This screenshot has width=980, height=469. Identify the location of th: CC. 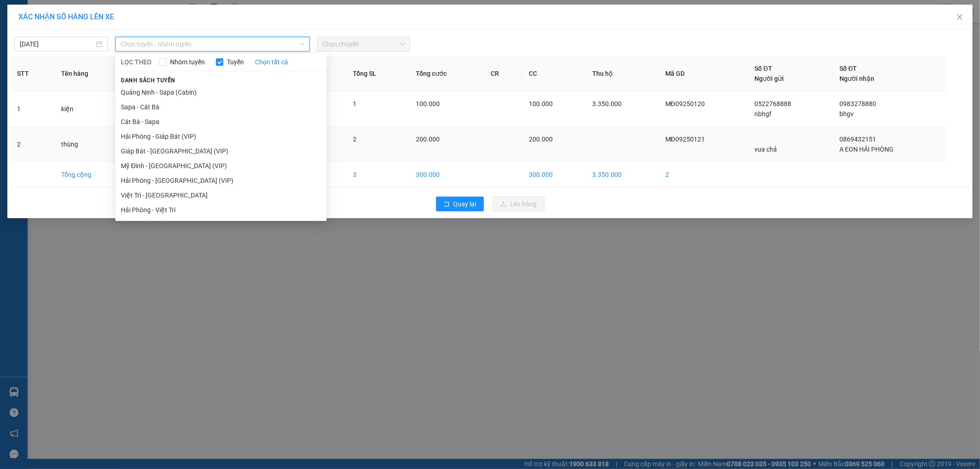
(553, 74).